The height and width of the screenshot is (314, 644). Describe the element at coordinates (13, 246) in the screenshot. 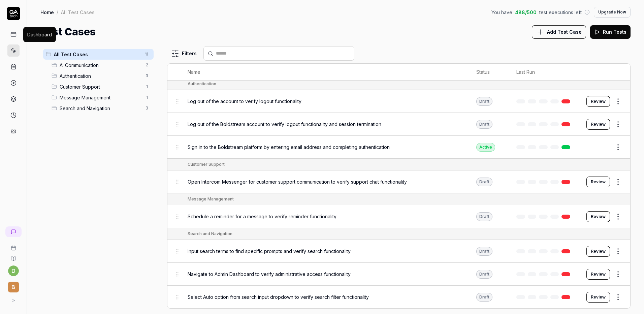

I see `a: Book a call with us` at that location.